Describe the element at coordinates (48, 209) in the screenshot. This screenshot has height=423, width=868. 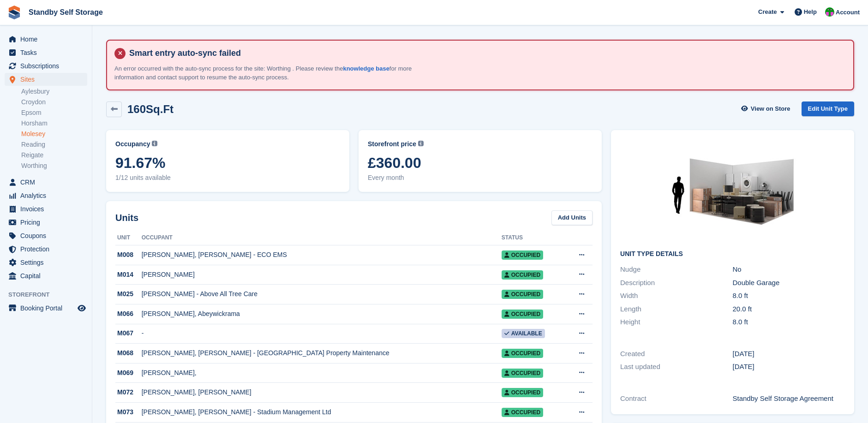
I see `span: Invoices` at that location.